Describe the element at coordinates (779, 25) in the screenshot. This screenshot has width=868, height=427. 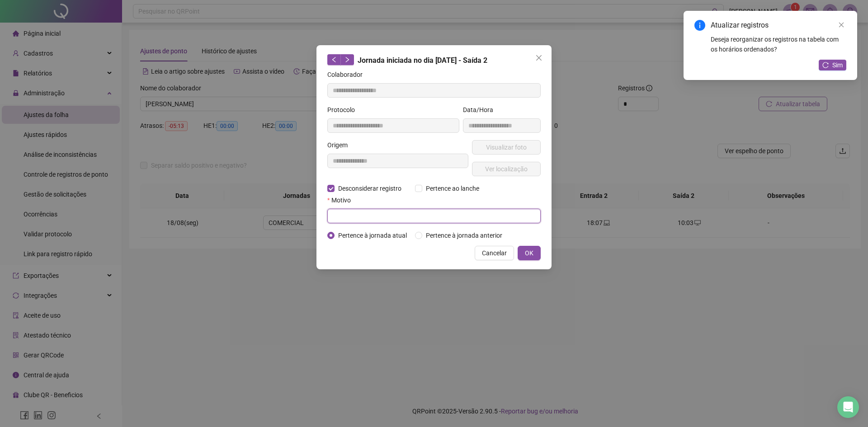
I see `div: Atualizar registros` at that location.